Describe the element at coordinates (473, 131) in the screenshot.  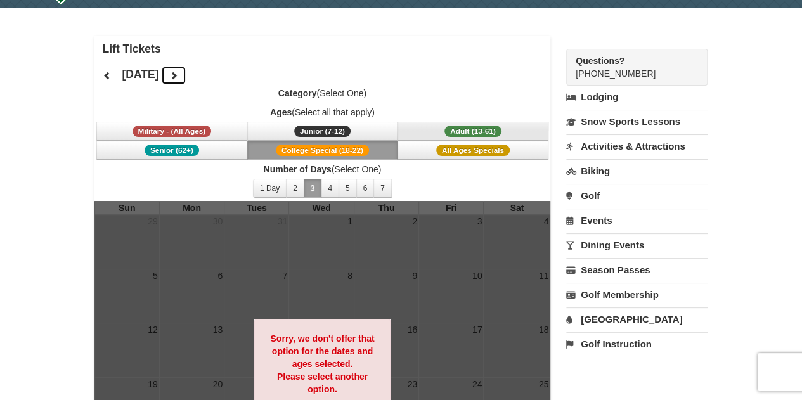
I see `span: Adult (13-61)` at that location.